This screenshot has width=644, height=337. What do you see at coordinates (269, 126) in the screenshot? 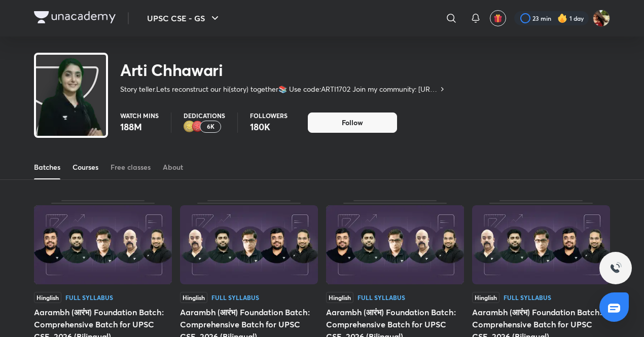
I see `p: 180K` at bounding box center [269, 126].